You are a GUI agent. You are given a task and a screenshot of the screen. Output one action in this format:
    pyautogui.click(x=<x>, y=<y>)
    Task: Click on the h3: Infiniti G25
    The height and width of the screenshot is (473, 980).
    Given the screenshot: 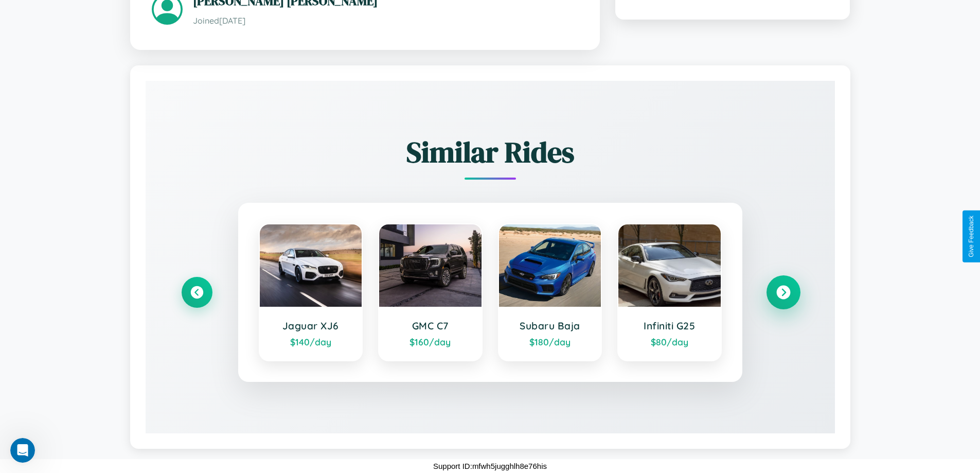 What is the action you would take?
    pyautogui.click(x=669, y=326)
    